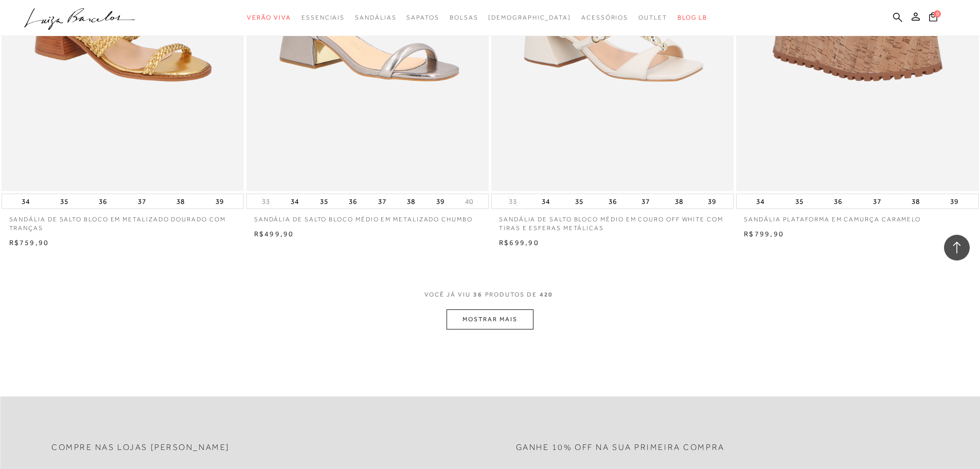  What do you see at coordinates (653, 17) in the screenshot?
I see `span: Outlet` at bounding box center [653, 17].